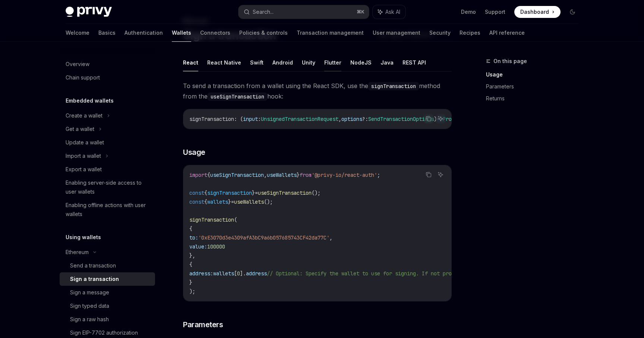  What do you see at coordinates (238, 96) in the screenshot?
I see `code: useSignTransaction` at bounding box center [238, 96].